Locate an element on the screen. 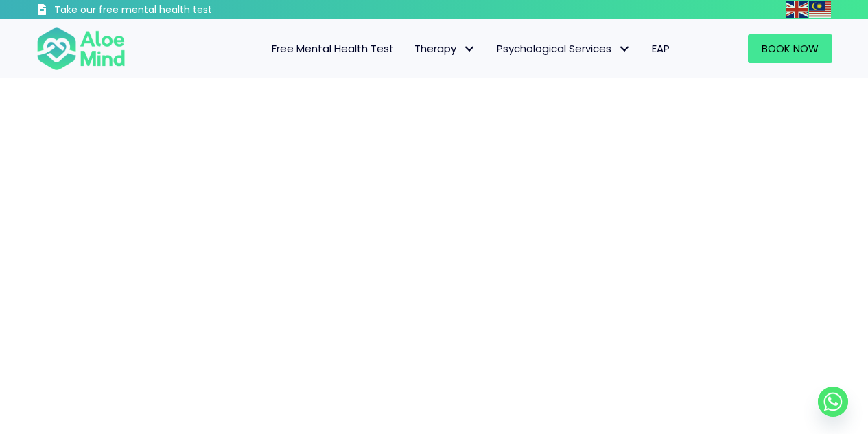  img: en is located at coordinates (797, 9).